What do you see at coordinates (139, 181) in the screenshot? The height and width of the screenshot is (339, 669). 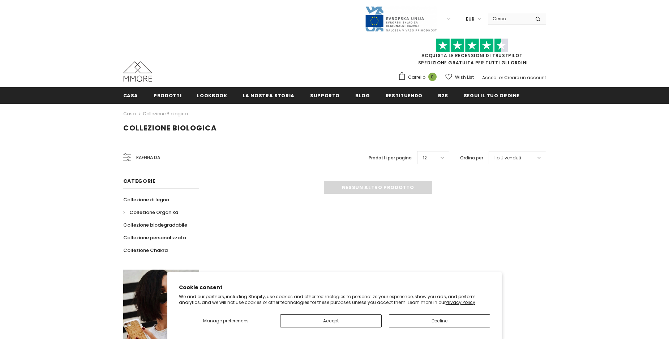 I see `span: Categorie` at bounding box center [139, 181].